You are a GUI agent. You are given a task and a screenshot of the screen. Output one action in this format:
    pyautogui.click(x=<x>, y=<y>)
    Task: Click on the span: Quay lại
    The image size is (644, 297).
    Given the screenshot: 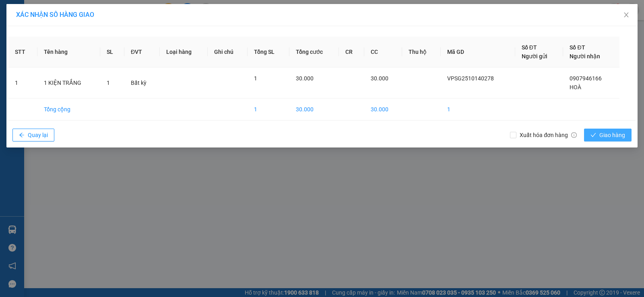 What is the action you would take?
    pyautogui.click(x=38, y=135)
    